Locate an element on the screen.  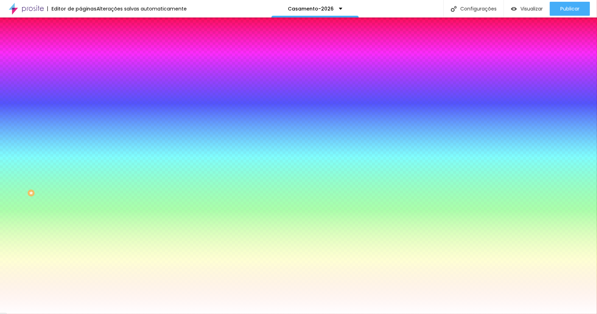
button: Visualizar is located at coordinates (527, 9).